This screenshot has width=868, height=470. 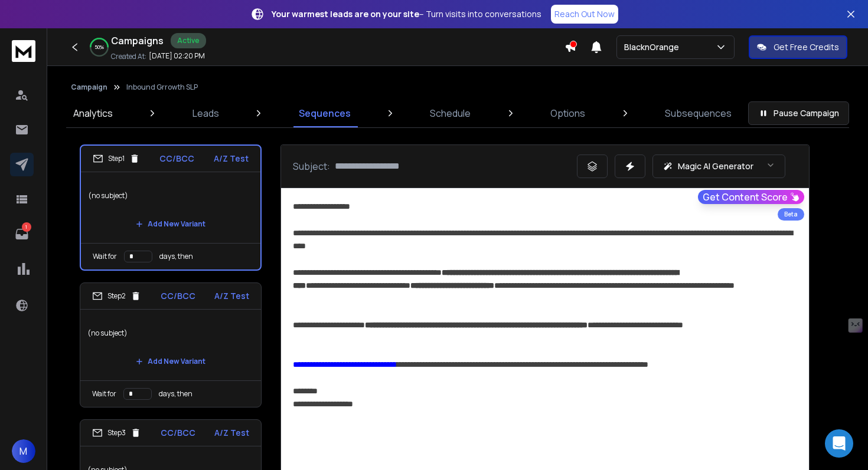 I want to click on p: 1, so click(x=26, y=227).